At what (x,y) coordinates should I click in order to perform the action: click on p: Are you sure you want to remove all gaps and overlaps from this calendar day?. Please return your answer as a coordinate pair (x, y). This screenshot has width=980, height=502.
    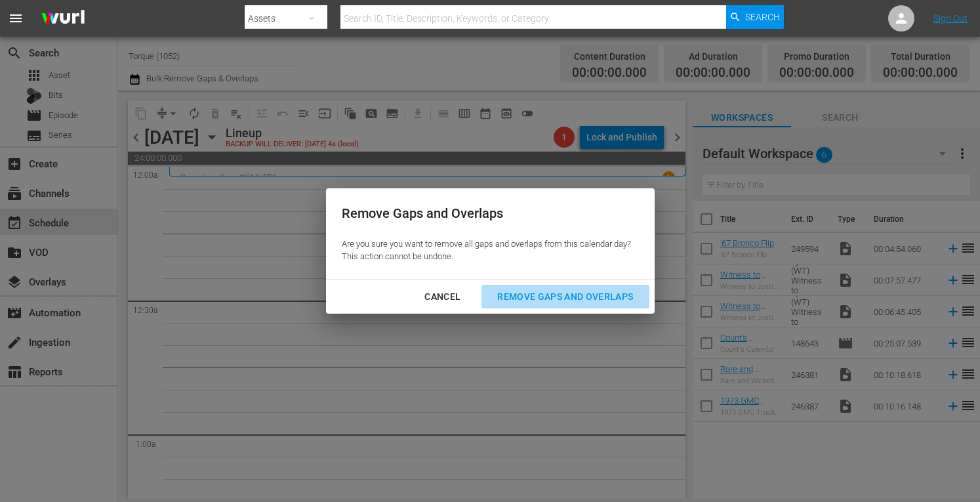
    Looking at the image, I should click on (486, 244).